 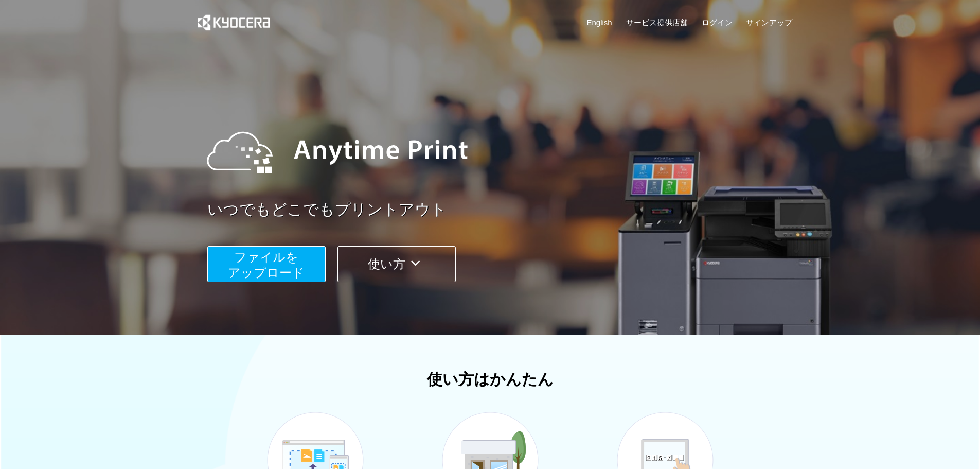 I want to click on a: English, so click(x=599, y=22).